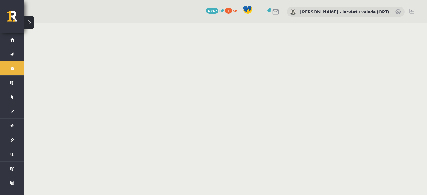  Describe the element at coordinates (16, 18) in the screenshot. I see `a: Rīgas 1. Tālmācības vidusskola` at that location.